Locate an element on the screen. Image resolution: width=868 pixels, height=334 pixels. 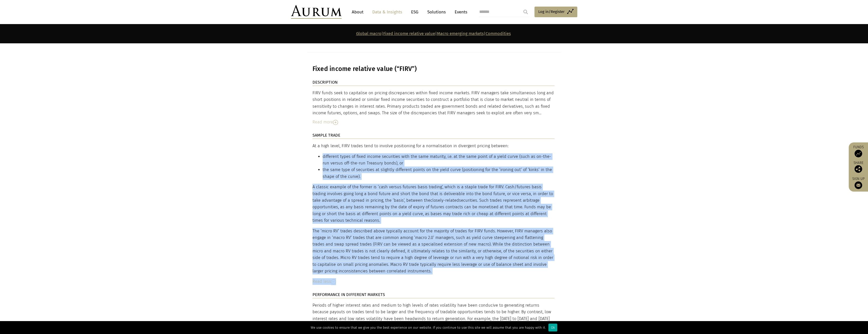
img: Access Funds is located at coordinates (858, 153).